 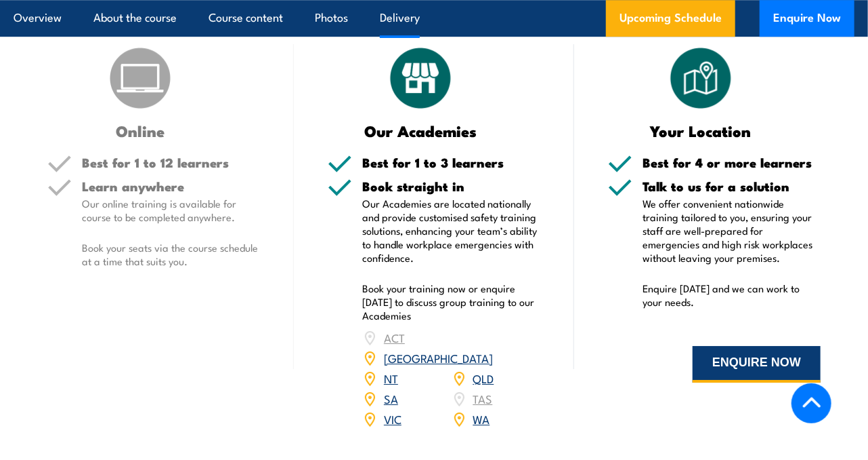 I want to click on button: ENQUIRE NOW, so click(x=757, y=364).